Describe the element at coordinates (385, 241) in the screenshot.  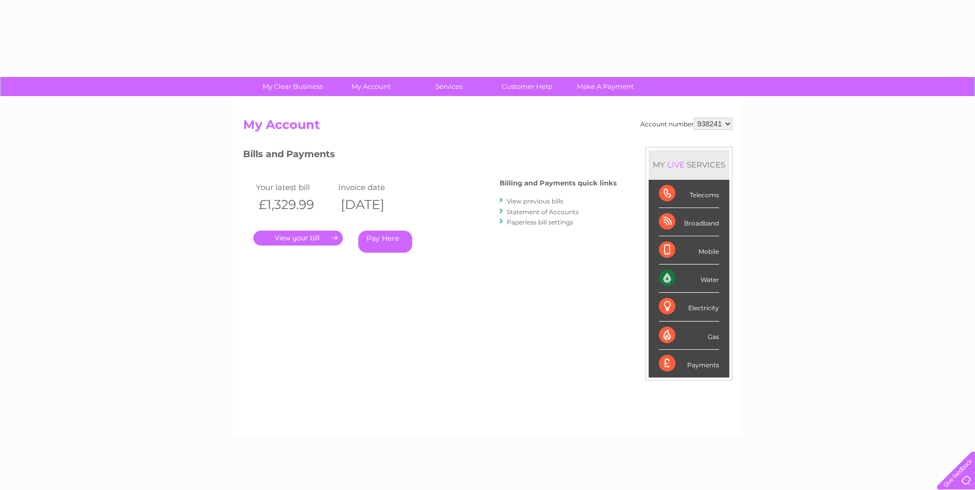
I see `a: Pay Here` at that location.